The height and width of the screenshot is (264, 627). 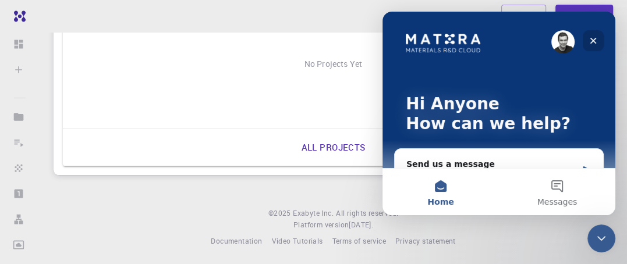 What do you see at coordinates (237, 242) in the screenshot?
I see `a: Documentation` at bounding box center [237, 242].